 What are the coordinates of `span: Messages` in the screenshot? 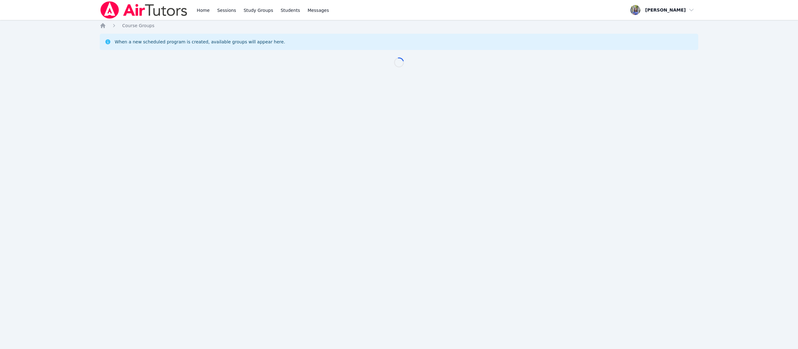 It's located at (318, 10).